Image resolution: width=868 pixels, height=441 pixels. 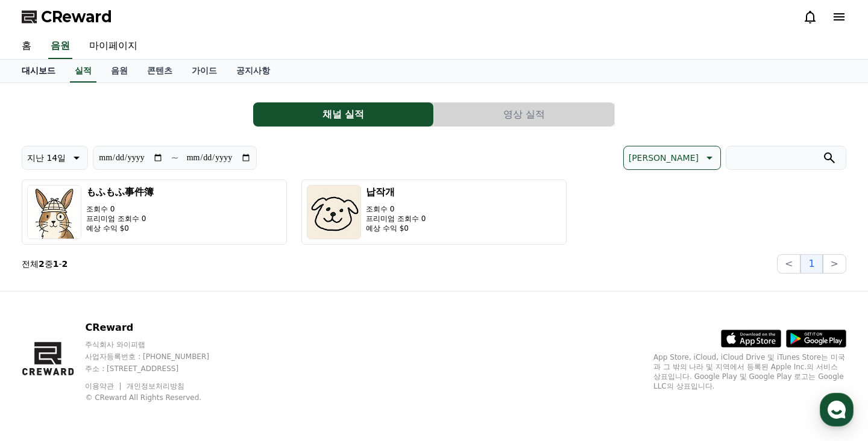 What do you see at coordinates (113, 47) in the screenshot?
I see `a: 마이페이지` at bounding box center [113, 47].